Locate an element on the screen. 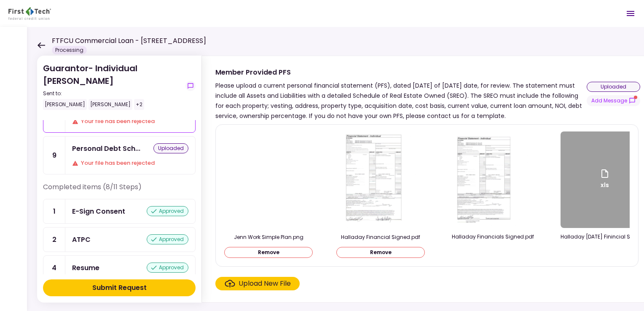 The width and height of the screenshot is (644, 311). div: Resume is located at coordinates (85, 268).